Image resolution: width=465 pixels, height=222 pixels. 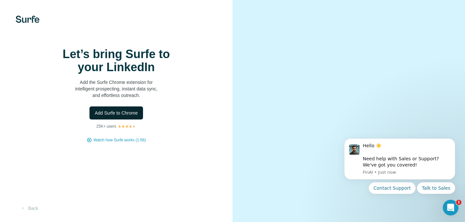 What do you see at coordinates (29, 208) in the screenshot?
I see `button: Back` at bounding box center [29, 208].